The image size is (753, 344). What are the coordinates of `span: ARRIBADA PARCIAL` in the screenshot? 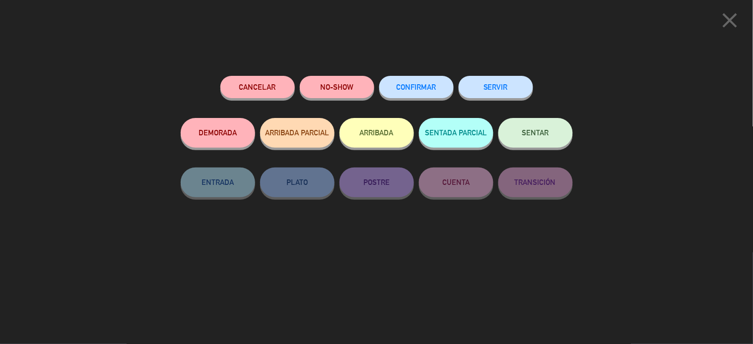 It's located at (297, 133).